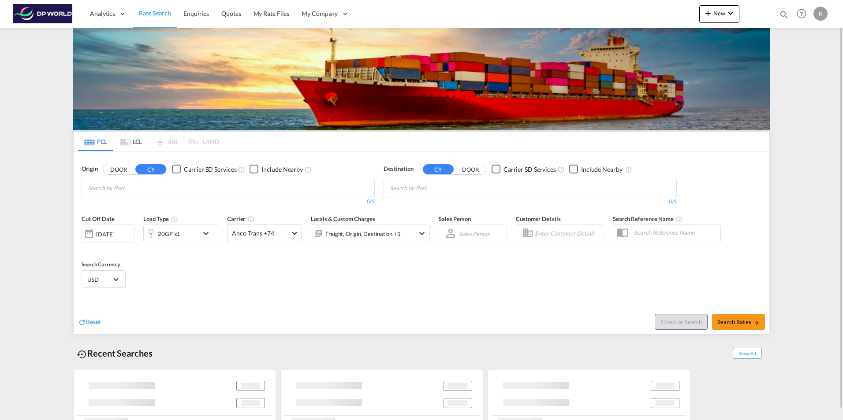  What do you see at coordinates (319, 14) in the screenshot?
I see `span: My Company` at bounding box center [319, 14].